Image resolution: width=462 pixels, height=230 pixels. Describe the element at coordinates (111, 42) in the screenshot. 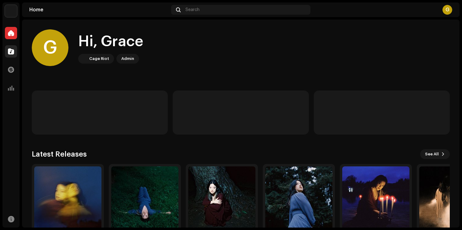

I see `div: Hi, Grace` at that location.